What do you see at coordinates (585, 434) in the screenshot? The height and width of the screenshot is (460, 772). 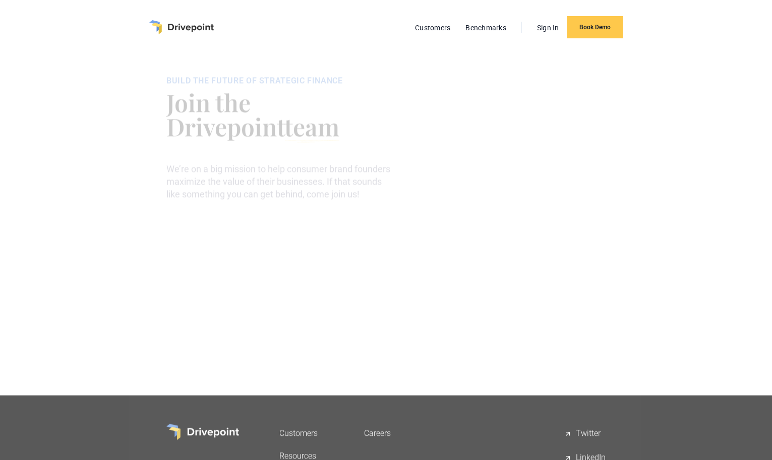 I see `a: Twitter` at bounding box center [585, 434].